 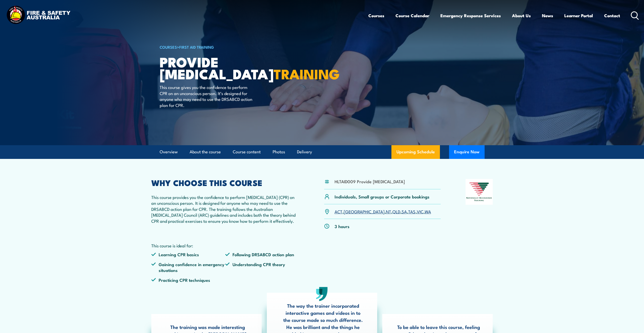 What do you see at coordinates (415, 152) in the screenshot?
I see `a: Upcoming Schedule` at bounding box center [415, 152].